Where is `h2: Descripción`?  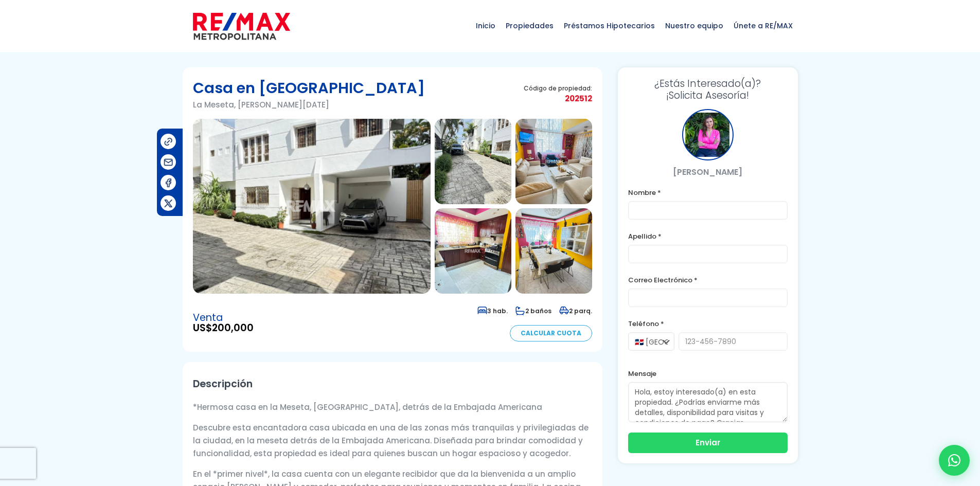
h2: Descripción is located at coordinates (393, 384).